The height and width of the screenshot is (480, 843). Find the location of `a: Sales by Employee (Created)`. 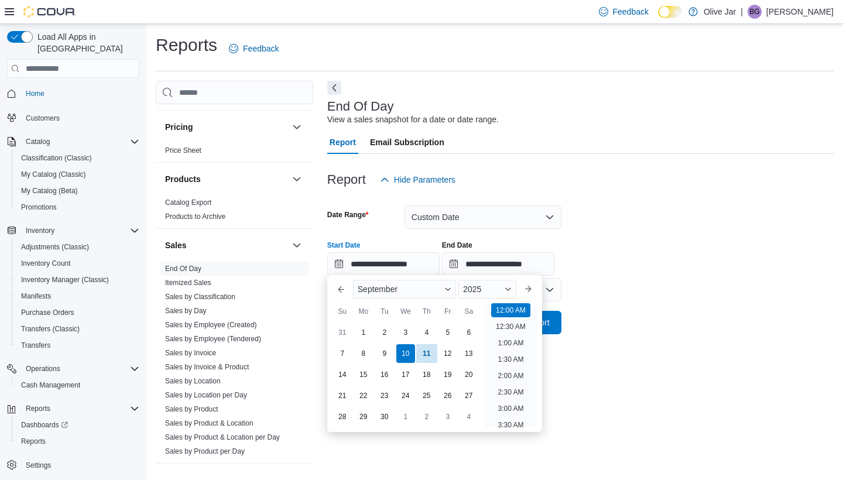

a: Sales by Employee (Created) is located at coordinates (211, 325).